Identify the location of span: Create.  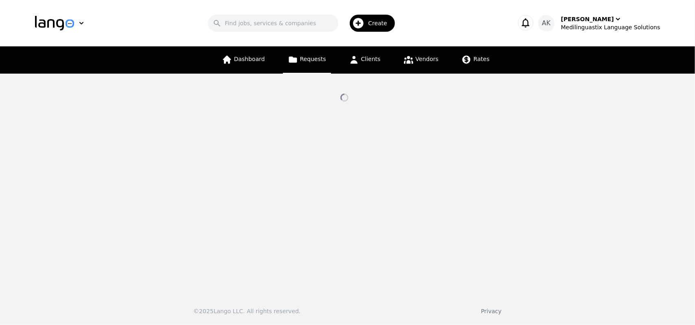
(380, 23).